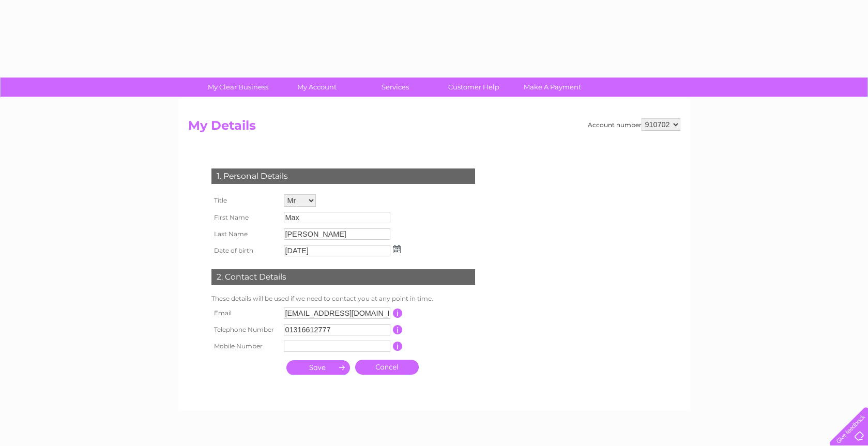 Image resolution: width=868 pixels, height=446 pixels. What do you see at coordinates (316, 87) in the screenshot?
I see `a: My Account` at bounding box center [316, 87].